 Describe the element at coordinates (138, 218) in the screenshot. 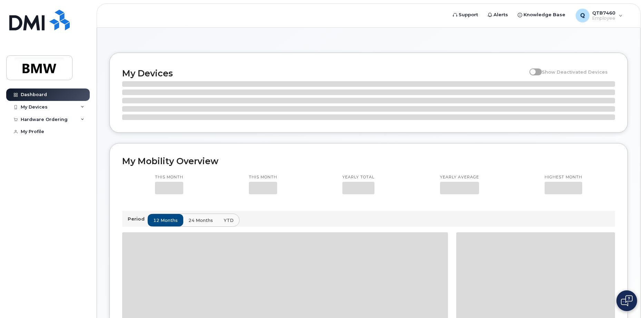

I see `p: Period` at that location.